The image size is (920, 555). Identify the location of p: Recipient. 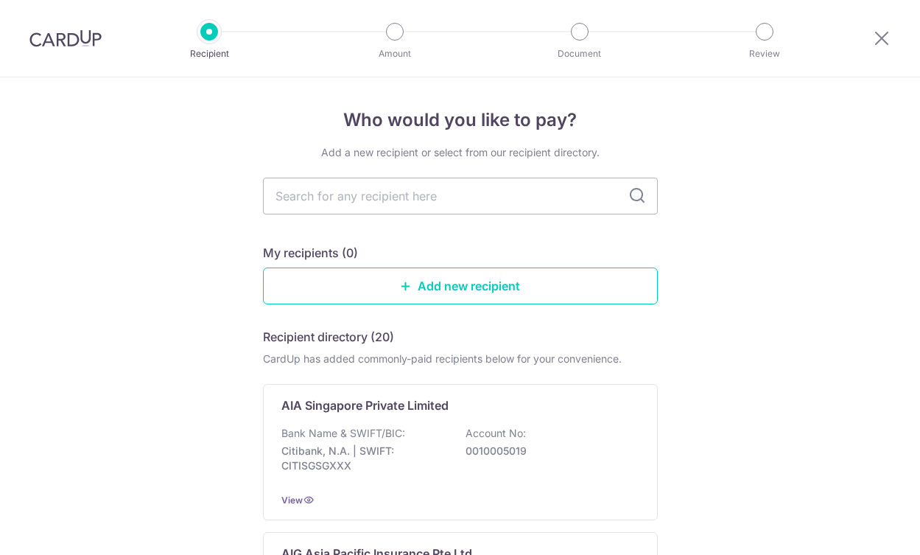
(209, 54).